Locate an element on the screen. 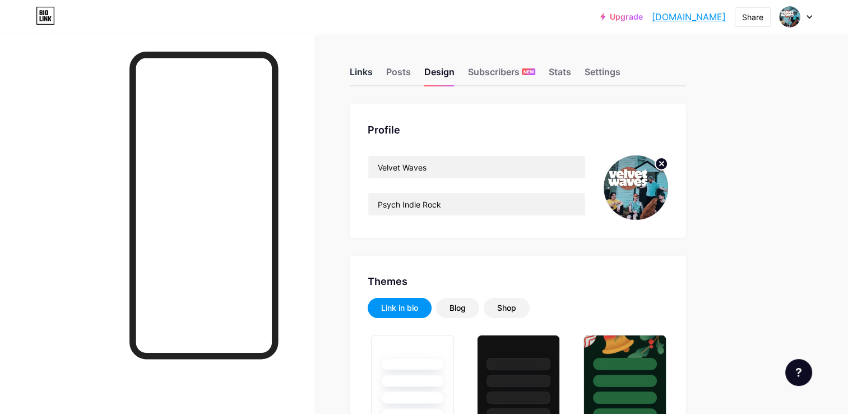 Image resolution: width=848 pixels, height=414 pixels. span: NEW is located at coordinates (529, 72).